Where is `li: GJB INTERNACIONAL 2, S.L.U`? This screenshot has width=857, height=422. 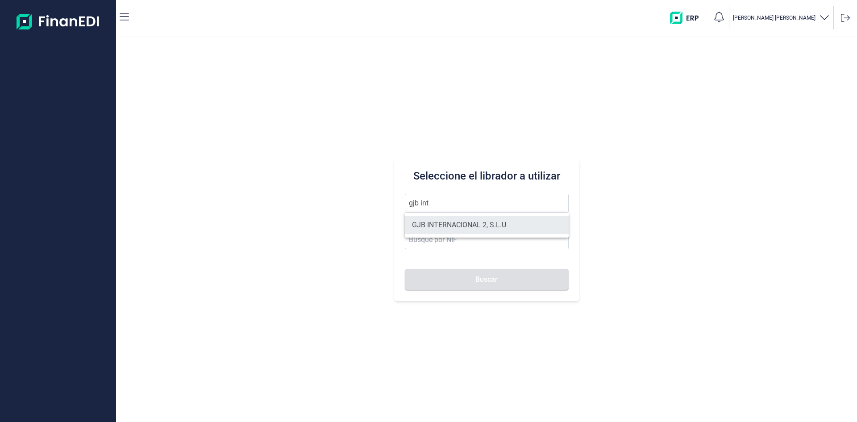 li: GJB INTERNACIONAL 2, S.L.U is located at coordinates (486, 225).